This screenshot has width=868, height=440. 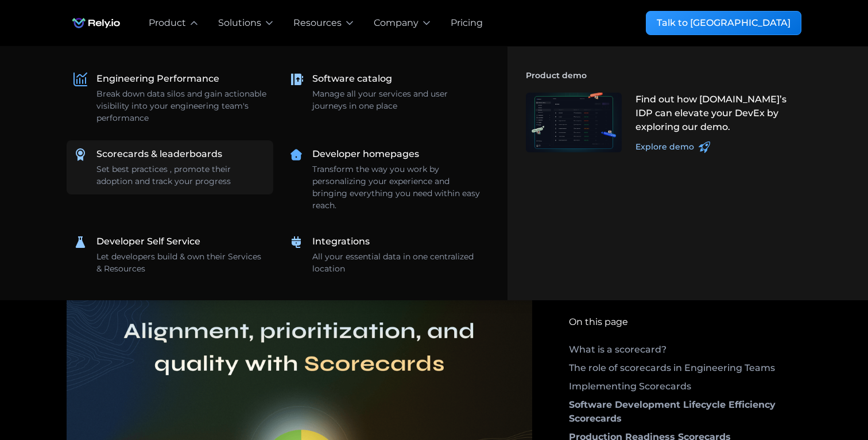 I want to click on a: Developer Self ServiceLet developers build & own their Services & Resources, so click(x=170, y=255).